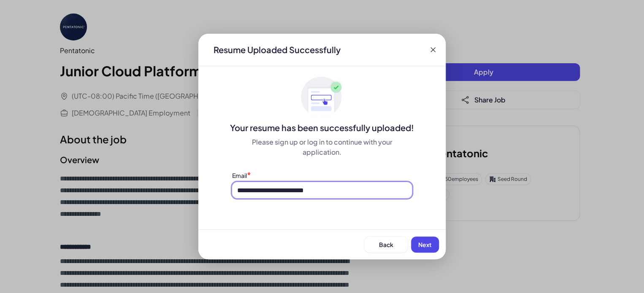 This screenshot has height=293, width=644. What do you see at coordinates (240, 176) in the screenshot?
I see `label: Email` at bounding box center [240, 176].